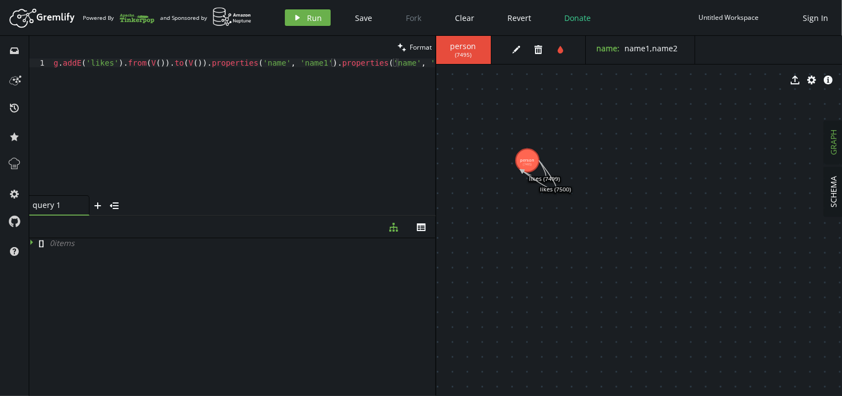 This screenshot has width=842, height=396. I want to click on label: name :, so click(608, 48).